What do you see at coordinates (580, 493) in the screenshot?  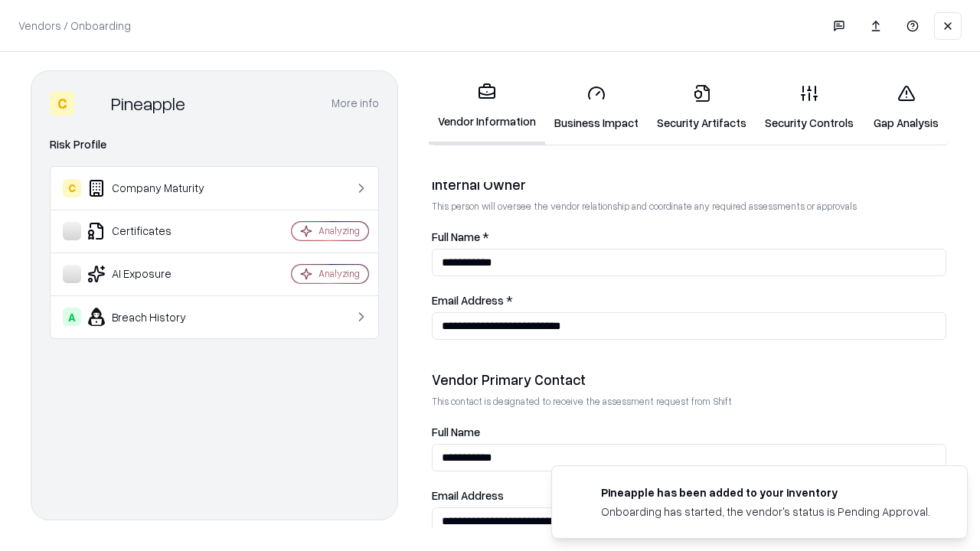 I see `img: pineappleenergy.com` at bounding box center [580, 493].